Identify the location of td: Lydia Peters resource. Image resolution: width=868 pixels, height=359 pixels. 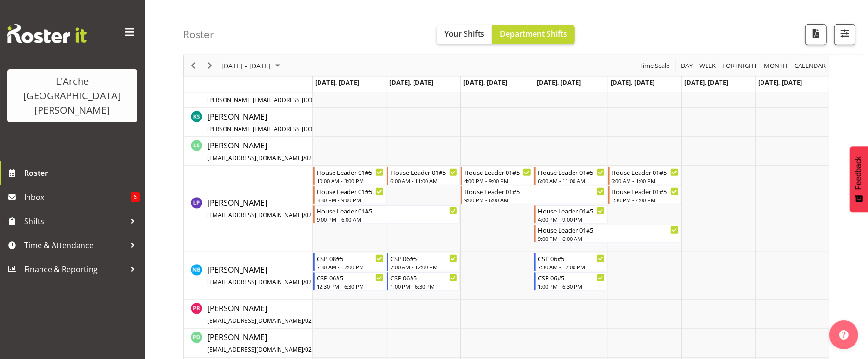
(248, 209).